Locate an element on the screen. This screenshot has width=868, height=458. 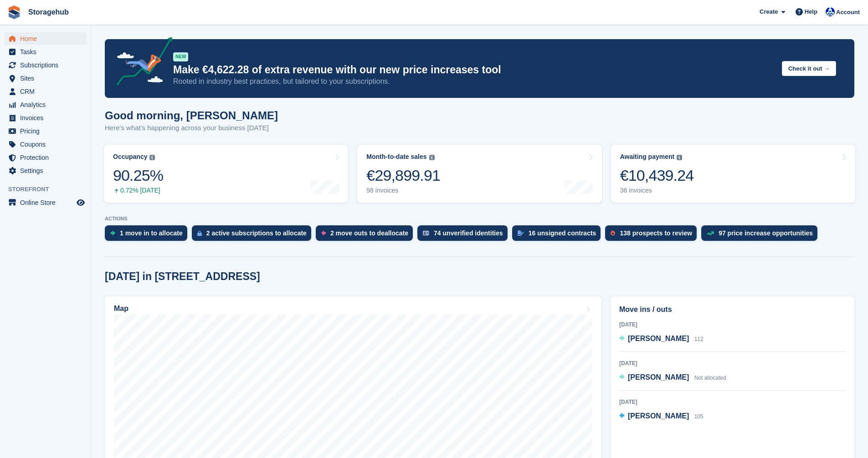
a: 2 active subscriptions to allocate is located at coordinates (254, 236).